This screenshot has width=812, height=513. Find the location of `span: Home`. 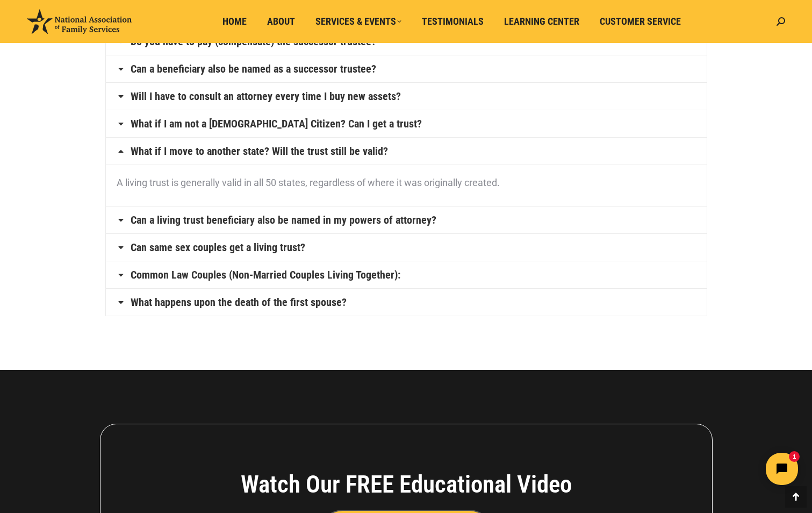

span: Home is located at coordinates (234, 22).